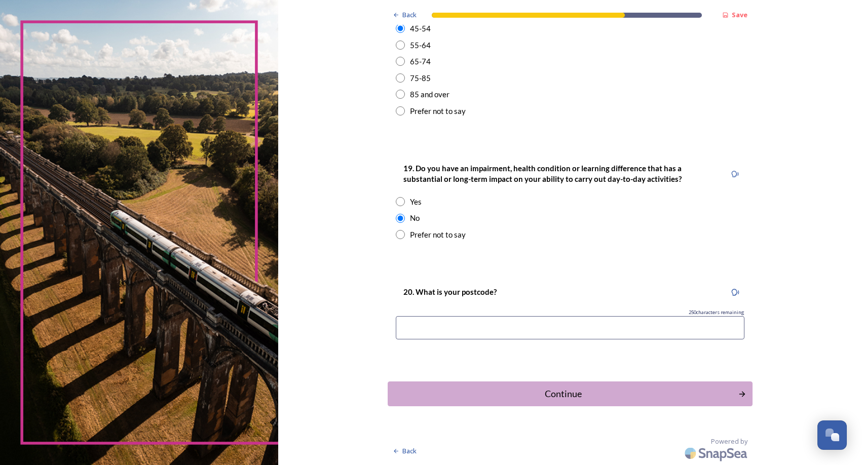 This screenshot has height=465, width=862. I want to click on div: 65-74, so click(420, 61).